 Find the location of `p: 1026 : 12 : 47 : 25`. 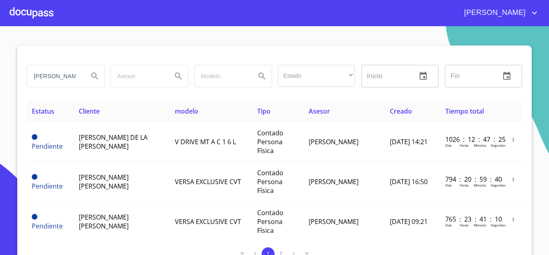

p: 1026 : 12 : 47 : 25 is located at coordinates (473, 139).